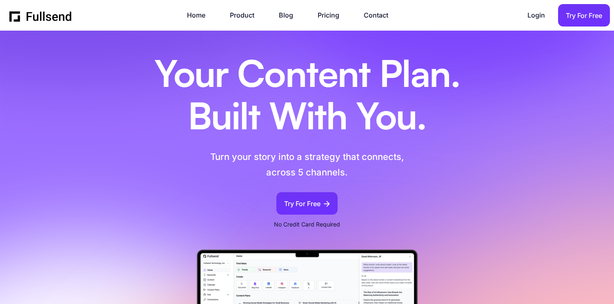 The width and height of the screenshot is (614, 304). What do you see at coordinates (540, 15) in the screenshot?
I see `a: Login` at bounding box center [540, 15].